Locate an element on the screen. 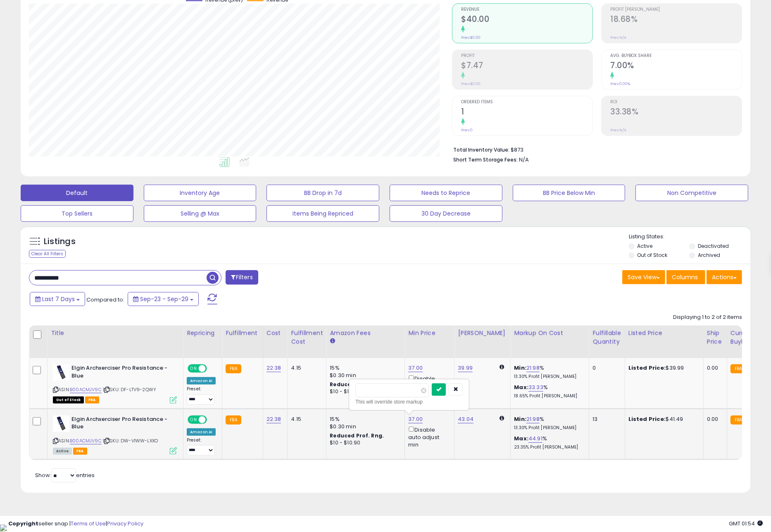 This screenshot has height=532, width=771. div: 0 is located at coordinates (605, 368).